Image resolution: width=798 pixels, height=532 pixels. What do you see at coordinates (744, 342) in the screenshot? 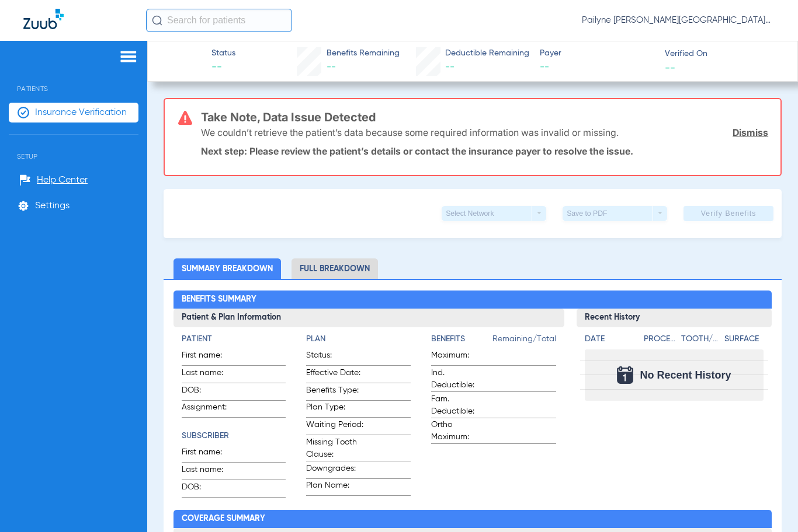
I see `app-breakdown-title: Surface` at bounding box center [744, 342].